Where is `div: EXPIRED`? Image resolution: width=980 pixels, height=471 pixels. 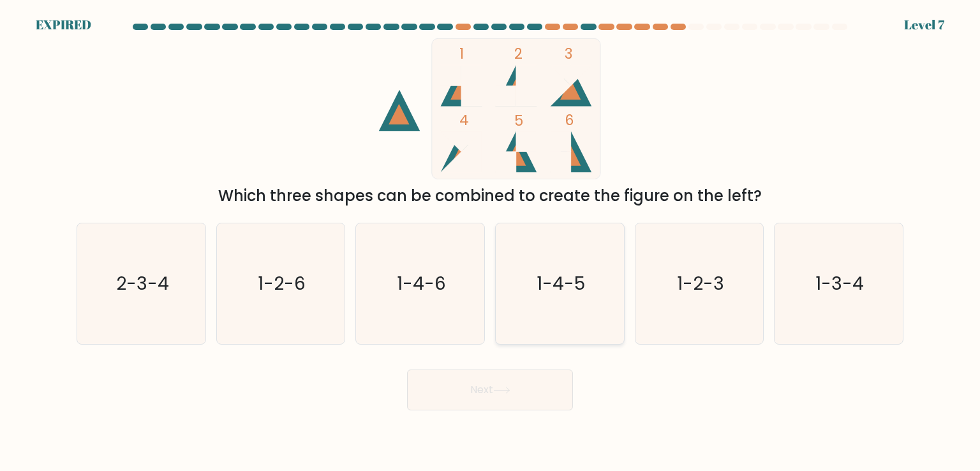 div: EXPIRED is located at coordinates (63, 25).